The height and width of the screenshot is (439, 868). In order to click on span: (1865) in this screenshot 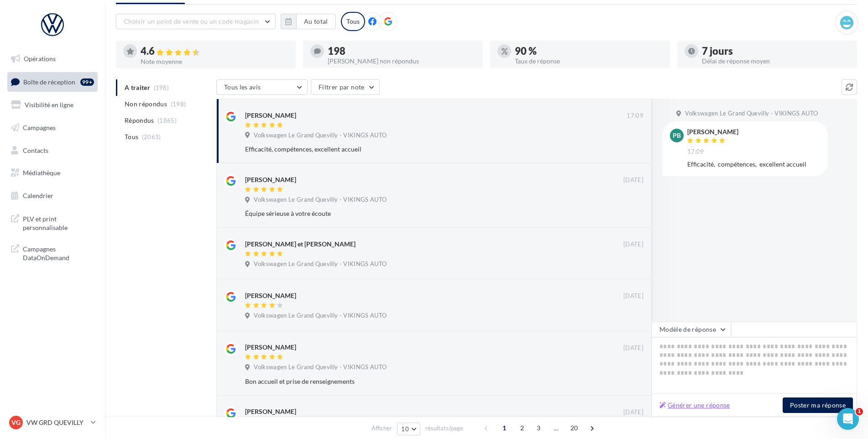, I will do `click(167, 120)`.